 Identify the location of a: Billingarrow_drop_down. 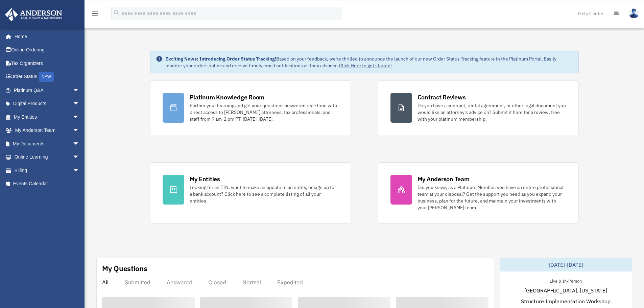
(47, 171).